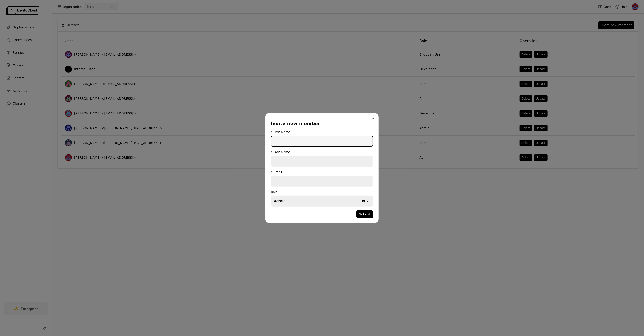 The height and width of the screenshot is (336, 644). Describe the element at coordinates (364, 201) in the screenshot. I see `svg: Clear value` at that location.